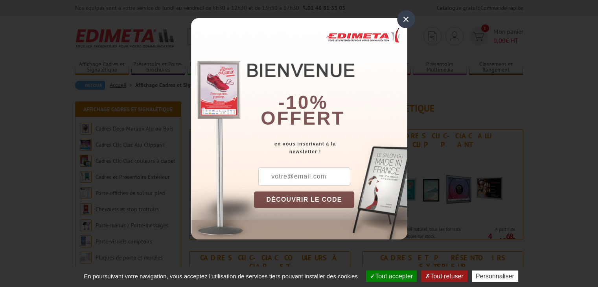 This screenshot has height=287, width=598. Describe the element at coordinates (304, 200) in the screenshot. I see `button: DÉCOUVRIR LE CODE` at that location.